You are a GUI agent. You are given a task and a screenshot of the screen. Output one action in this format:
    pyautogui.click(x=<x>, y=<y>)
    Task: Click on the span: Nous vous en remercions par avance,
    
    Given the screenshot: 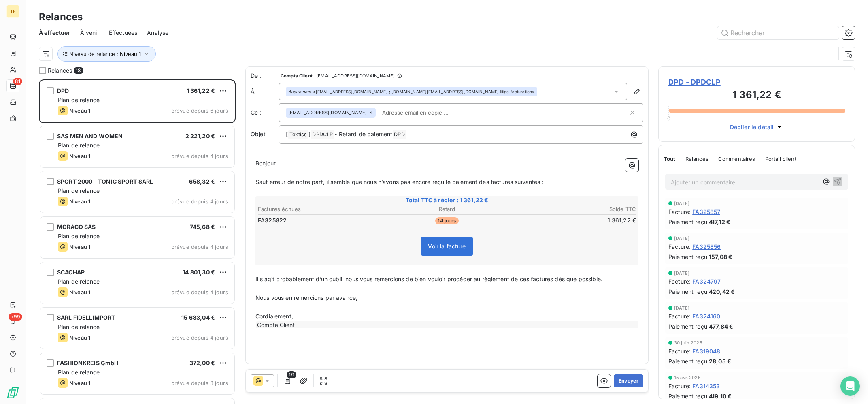 What is the action you would take?
    pyautogui.click(x=306, y=297)
    